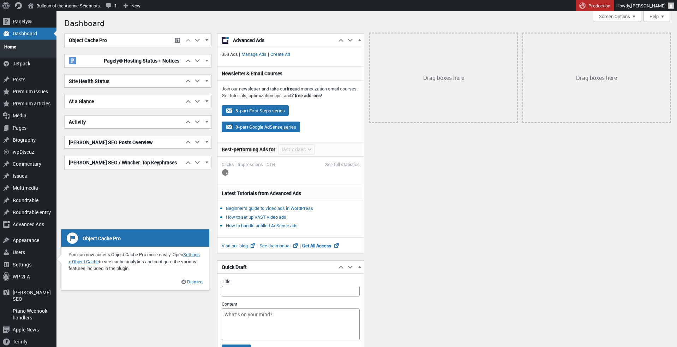 This screenshot has width=677, height=347. Describe the element at coordinates (290, 89) in the screenshot. I see `strong: free` at that location.